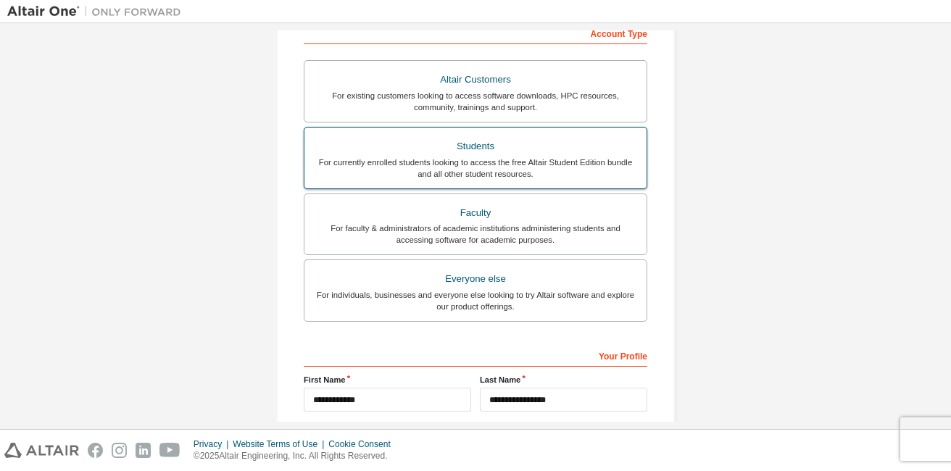  Describe the element at coordinates (98, 12) in the screenshot. I see `img: Altair One` at that location.